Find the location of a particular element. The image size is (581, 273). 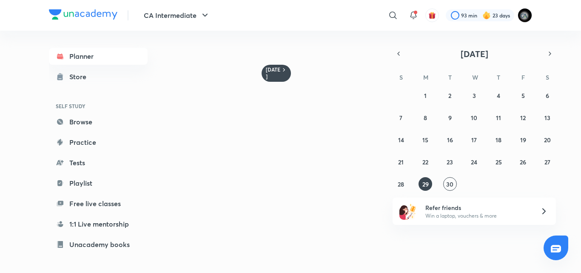

abbr: September 5, 2025 is located at coordinates (523, 95).